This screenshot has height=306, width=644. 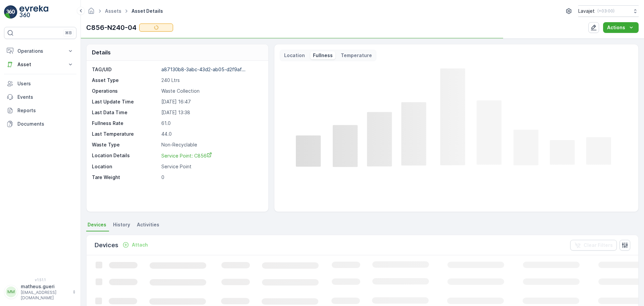 I want to click on div: MM, so click(x=11, y=292).